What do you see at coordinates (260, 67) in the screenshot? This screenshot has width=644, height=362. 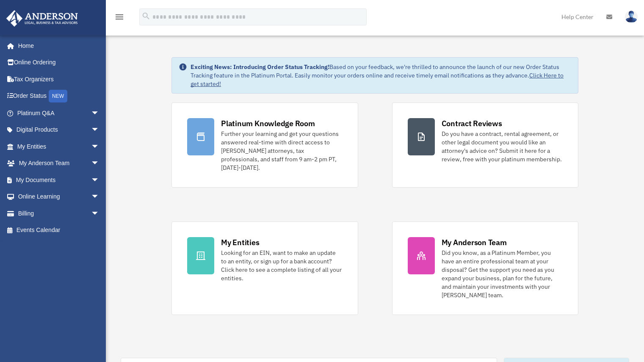 I see `strong: Exciting News: Introducing Order Status Tracking!` at bounding box center [260, 67].